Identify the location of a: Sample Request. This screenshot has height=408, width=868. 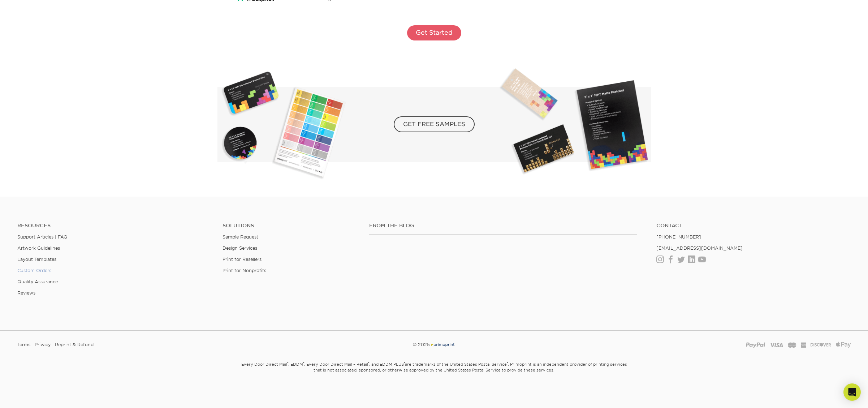
(240, 237).